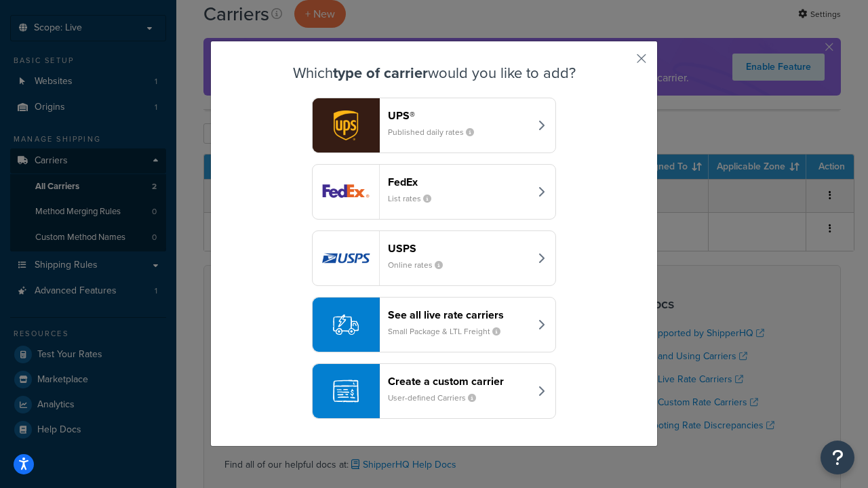 The image size is (868, 488). I want to click on small: Online rates, so click(421, 265).